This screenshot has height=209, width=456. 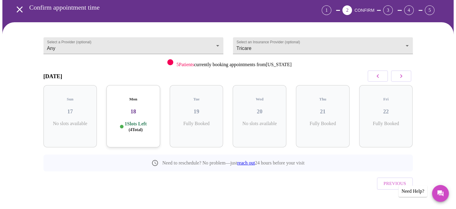 I want to click on h3: 18, so click(x=133, y=111).